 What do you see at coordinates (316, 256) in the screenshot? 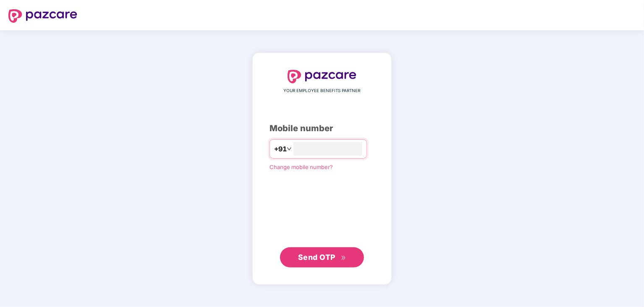
I see `span: Send OTP` at bounding box center [316, 256].